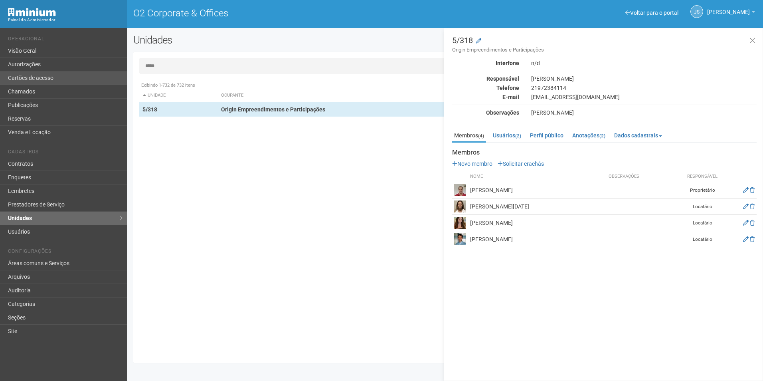 The image size is (763, 381). Describe the element at coordinates (485, 79) in the screenshot. I see `div: Responsável` at that location.